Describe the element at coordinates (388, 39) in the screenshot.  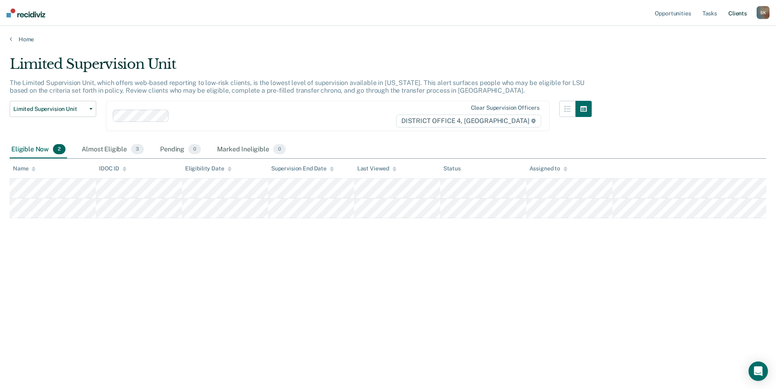
I see `a: Home` at that location.